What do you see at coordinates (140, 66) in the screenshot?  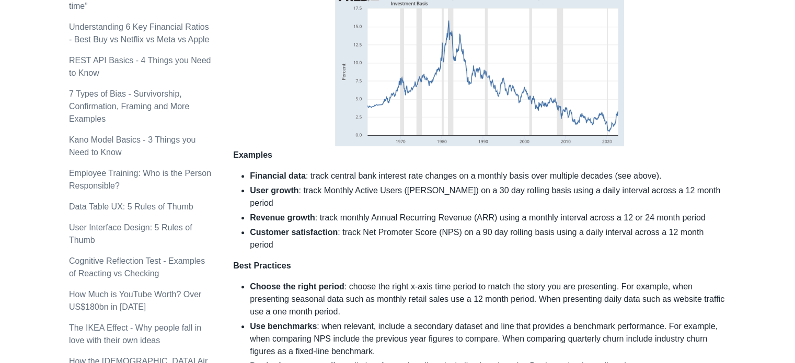 I see `a: REST API Basics - 4 Things you Need to Know` at bounding box center [140, 66].